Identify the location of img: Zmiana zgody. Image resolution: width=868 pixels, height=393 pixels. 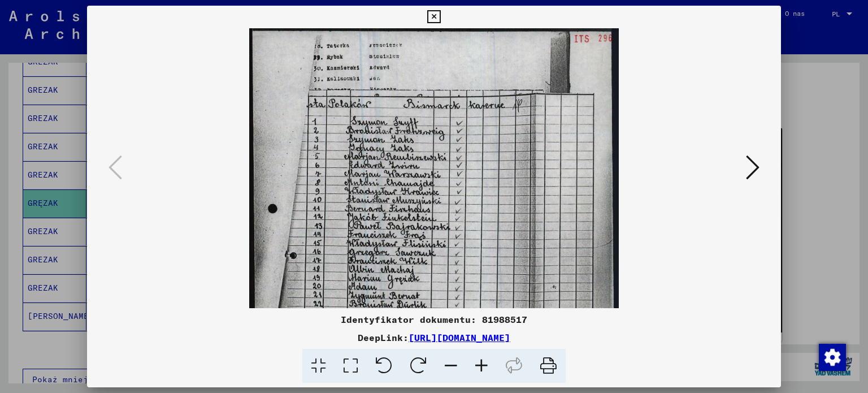
(832, 357).